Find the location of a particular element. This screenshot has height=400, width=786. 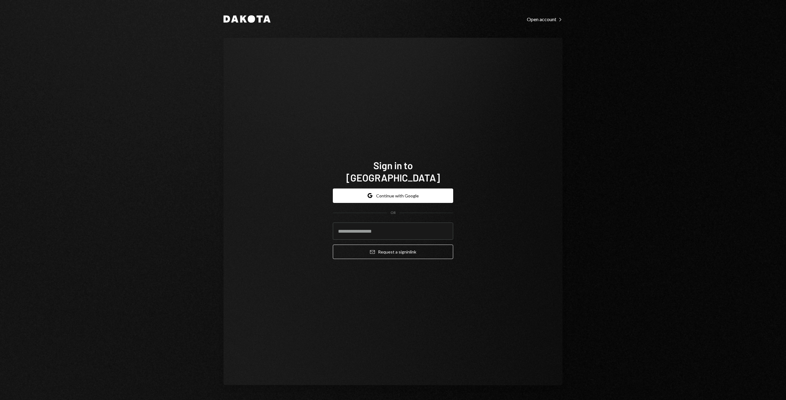

button: Continue with Google is located at coordinates (393, 196).